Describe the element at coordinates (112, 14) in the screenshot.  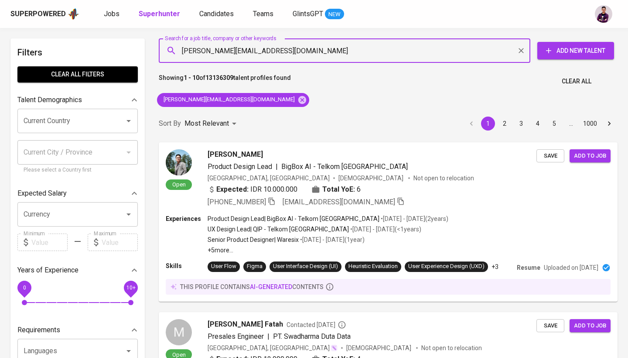
I see `span: Jobs` at that location.